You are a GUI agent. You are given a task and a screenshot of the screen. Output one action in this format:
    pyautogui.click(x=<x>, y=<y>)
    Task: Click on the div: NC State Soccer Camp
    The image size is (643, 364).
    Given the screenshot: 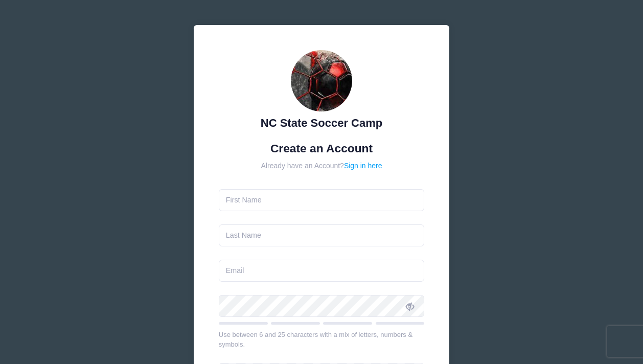 What is the action you would take?
    pyautogui.click(x=322, y=123)
    